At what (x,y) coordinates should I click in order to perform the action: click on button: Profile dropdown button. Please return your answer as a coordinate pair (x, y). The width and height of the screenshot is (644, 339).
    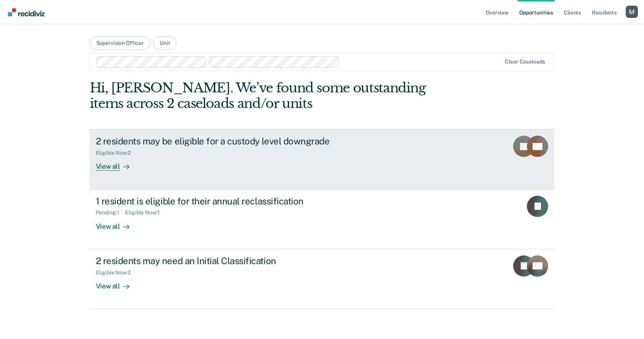
    Looking at the image, I should click on (632, 12).